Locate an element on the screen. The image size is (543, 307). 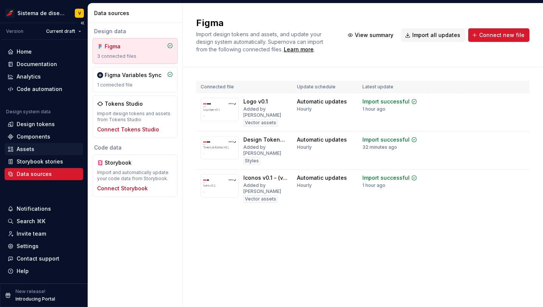
button: Collapse sidebar is located at coordinates (82, 23).